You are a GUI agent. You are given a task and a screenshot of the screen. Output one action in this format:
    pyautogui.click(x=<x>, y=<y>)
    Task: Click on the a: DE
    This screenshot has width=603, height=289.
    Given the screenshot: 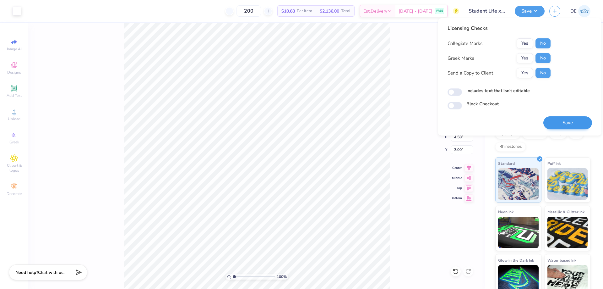 What is the action you would take?
    pyautogui.click(x=580, y=11)
    